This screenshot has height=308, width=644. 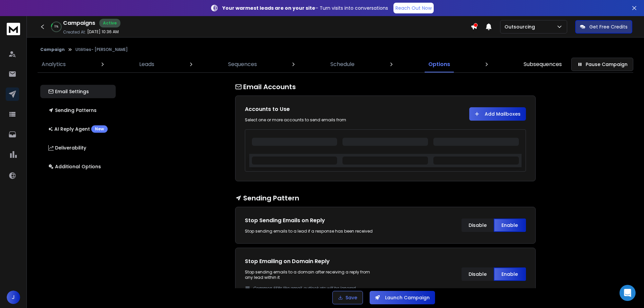 What do you see at coordinates (75, 167) in the screenshot?
I see `p: Additional Options` at bounding box center [75, 167].